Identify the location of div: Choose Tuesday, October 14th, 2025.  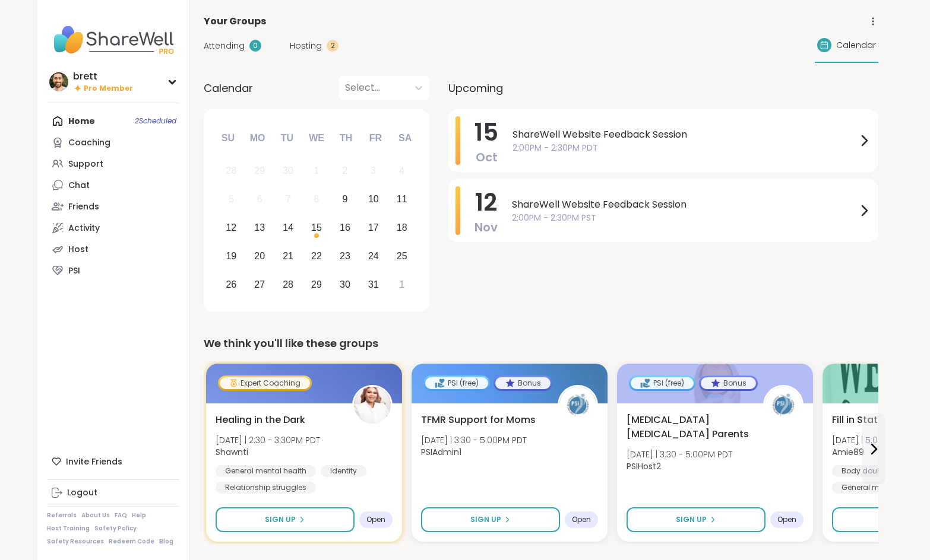
(288, 228).